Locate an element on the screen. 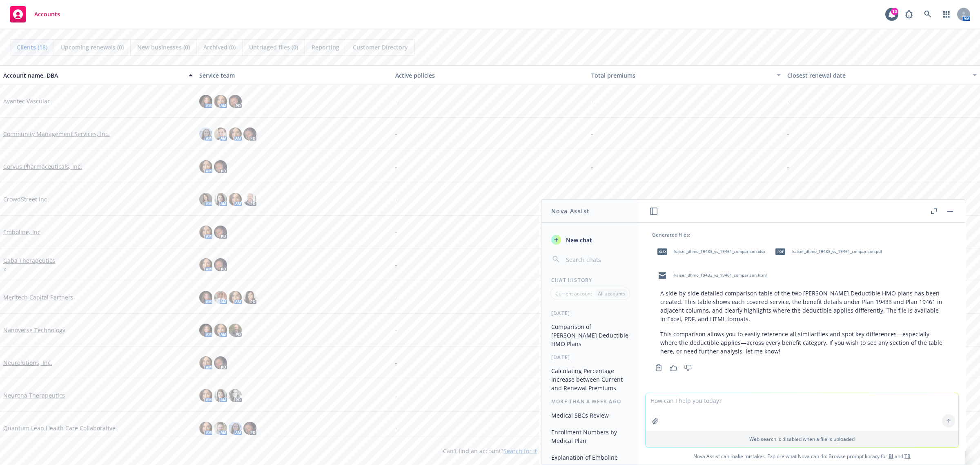 This screenshot has width=980, height=465. div: More than a week ago is located at coordinates (590, 401).